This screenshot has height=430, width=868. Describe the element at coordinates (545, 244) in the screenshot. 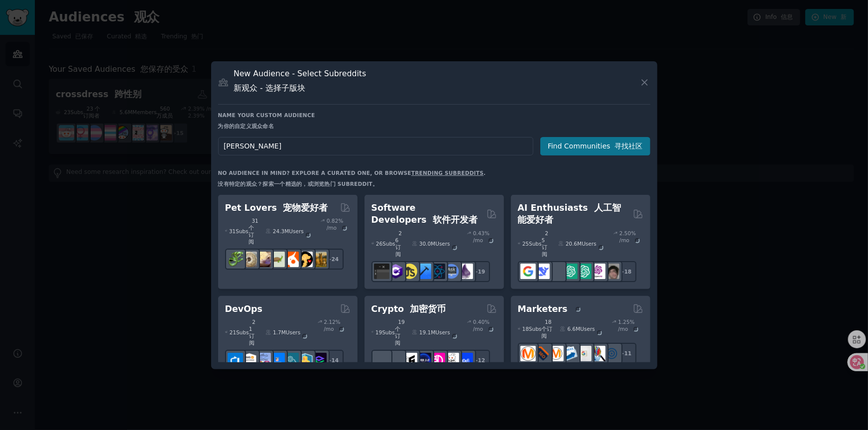

I see `font: 25 订阅` at that location.